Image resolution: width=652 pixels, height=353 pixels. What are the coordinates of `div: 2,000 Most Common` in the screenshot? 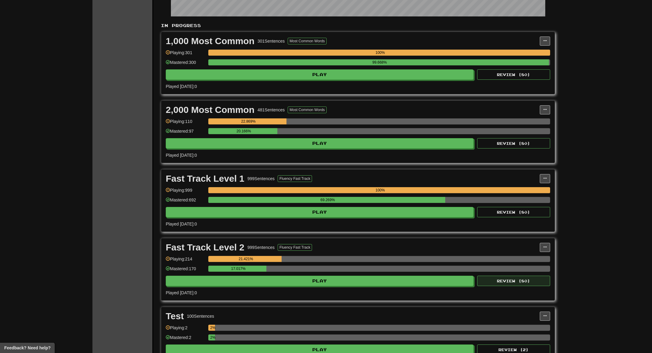 It's located at (210, 110).